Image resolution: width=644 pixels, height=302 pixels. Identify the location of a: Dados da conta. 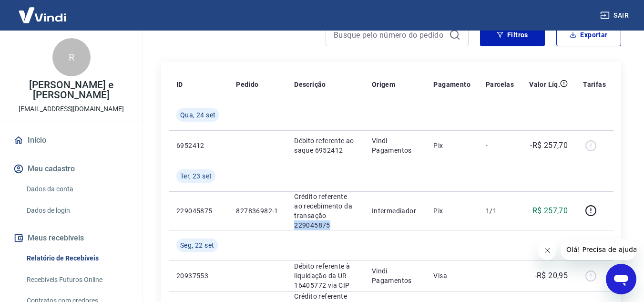
(77, 189).